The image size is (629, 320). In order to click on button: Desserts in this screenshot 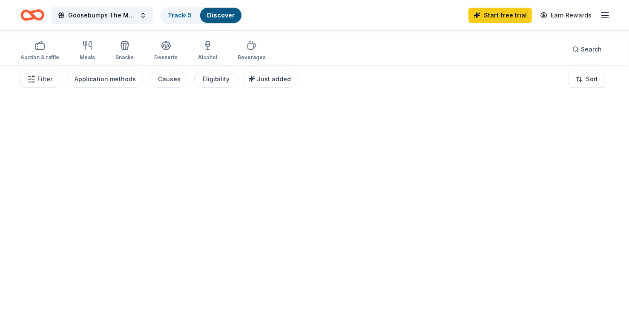, I will do `click(166, 51)`.